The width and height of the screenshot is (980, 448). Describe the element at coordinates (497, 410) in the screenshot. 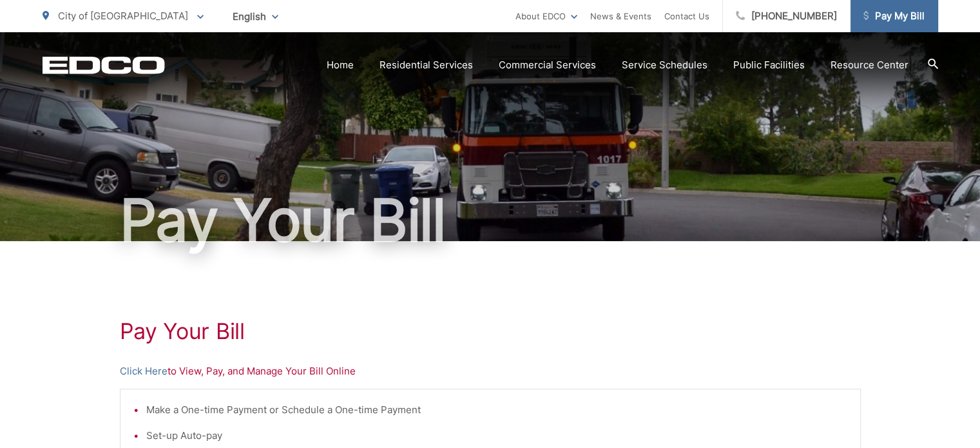

I see `li: Make a One-time Payment or Schedule a One-time Payment` at that location.